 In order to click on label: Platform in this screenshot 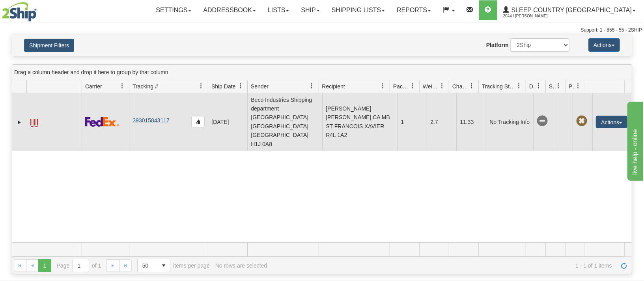, I will do `click(497, 45)`.